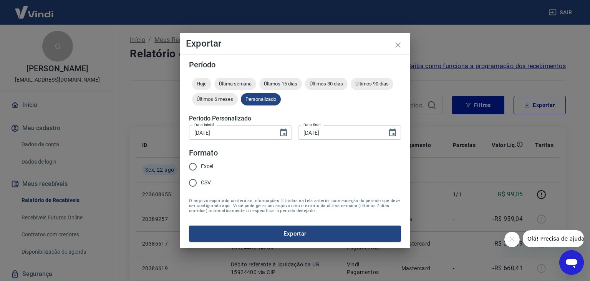  What do you see at coordinates (202, 84) in the screenshot?
I see `div: Hoje` at bounding box center [202, 84].